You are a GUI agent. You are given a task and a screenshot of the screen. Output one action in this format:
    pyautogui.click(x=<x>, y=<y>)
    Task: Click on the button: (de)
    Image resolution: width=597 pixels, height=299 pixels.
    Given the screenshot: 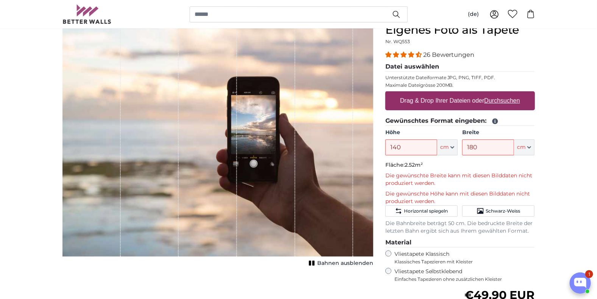 What is the action you would take?
    pyautogui.click(x=474, y=14)
    